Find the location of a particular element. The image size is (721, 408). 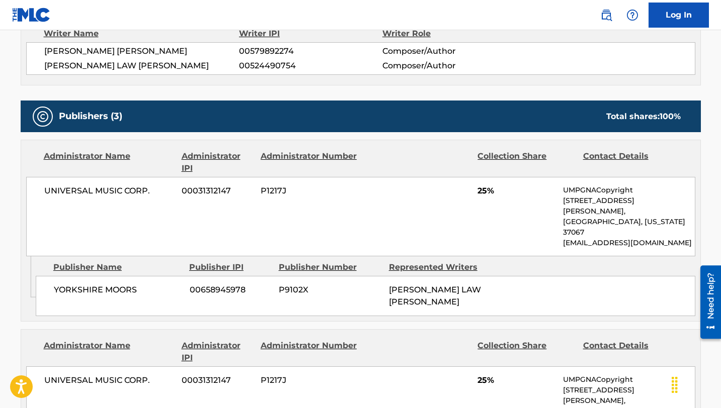

img: help is located at coordinates (632, 15).